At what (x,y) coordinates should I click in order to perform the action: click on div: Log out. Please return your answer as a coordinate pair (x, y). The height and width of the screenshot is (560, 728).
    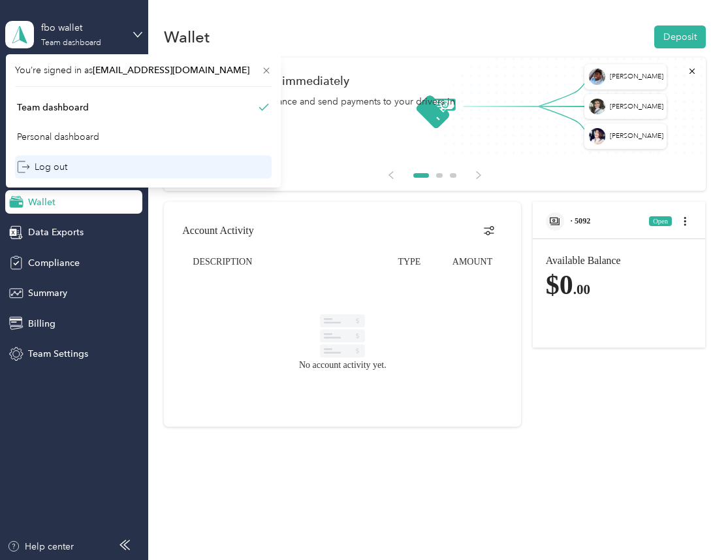
    Looking at the image, I should click on (42, 167).